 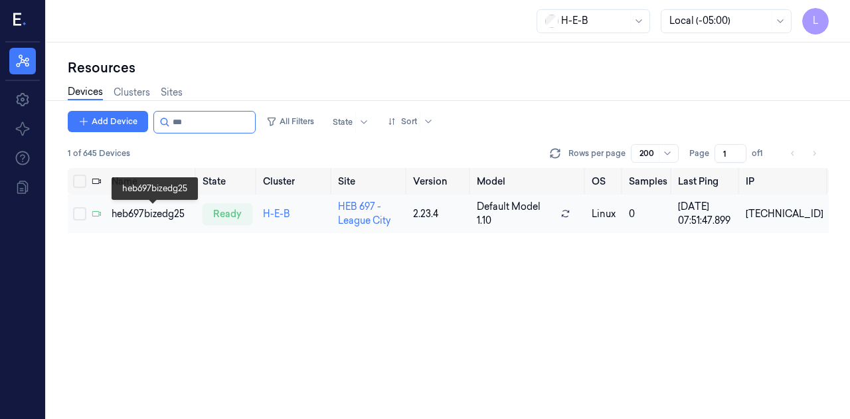 What do you see at coordinates (364, 213) in the screenshot?
I see `a: HEB 697 - League City` at bounding box center [364, 213].